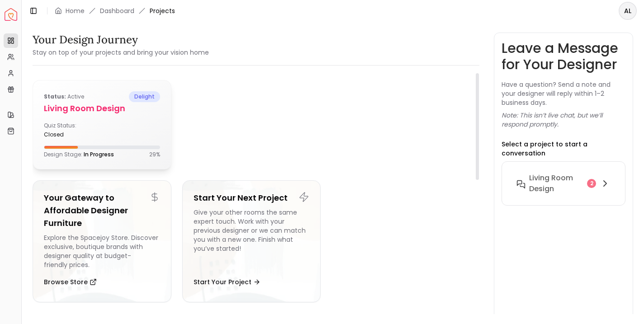  Describe the element at coordinates (227, 282) in the screenshot. I see `button: Start Your Project` at that location.